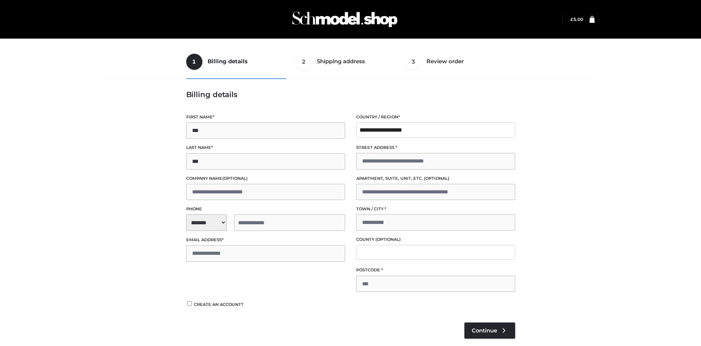 The image size is (701, 346). I want to click on label: Town / City, so click(435, 209).